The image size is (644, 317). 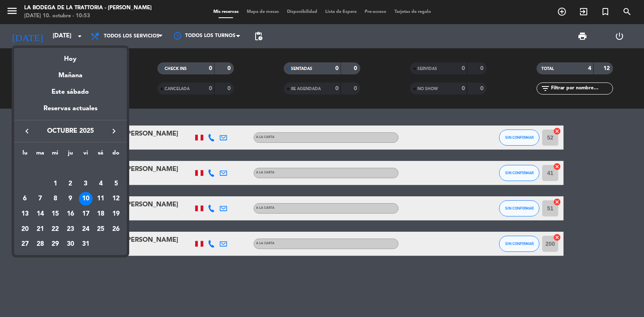 What do you see at coordinates (55, 184) in the screenshot?
I see `div: 1` at bounding box center [55, 184].